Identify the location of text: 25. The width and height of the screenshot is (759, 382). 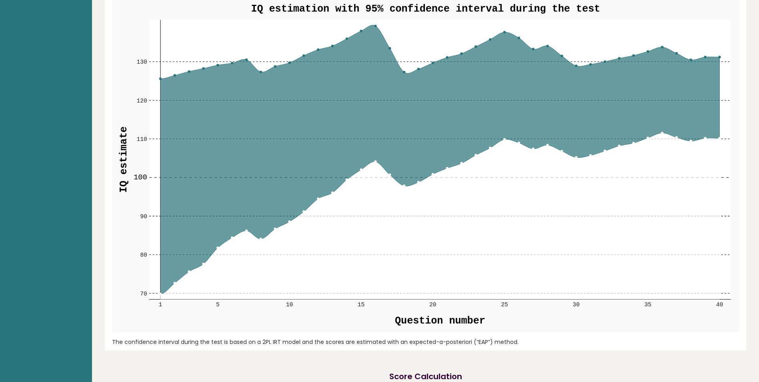
(505, 305).